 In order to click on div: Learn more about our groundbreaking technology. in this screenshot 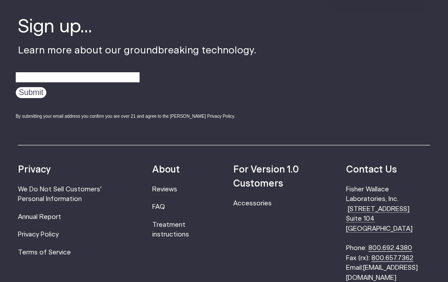, I will do `click(137, 70)`.